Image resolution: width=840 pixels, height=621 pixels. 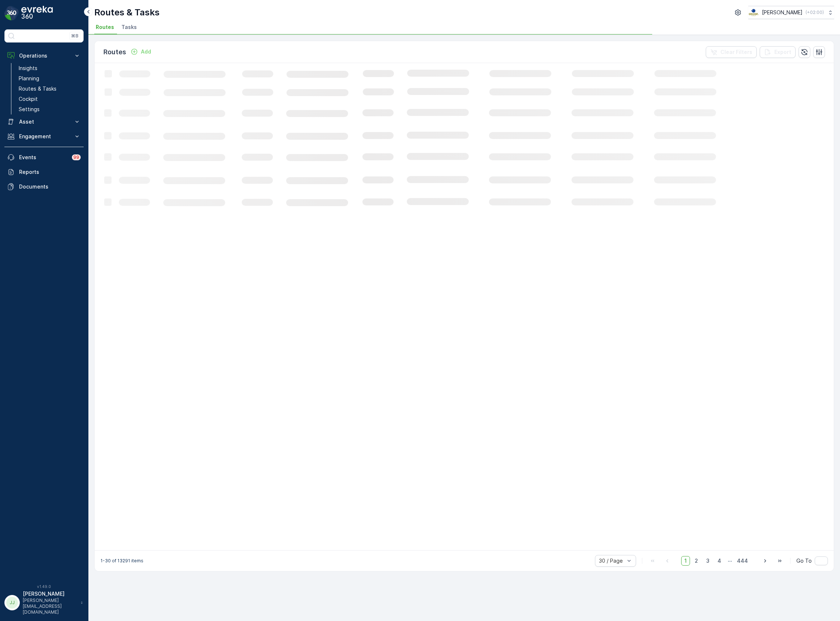 What do you see at coordinates (37, 14) in the screenshot?
I see `img: logo_dark-DEwI_e13.png` at bounding box center [37, 14].